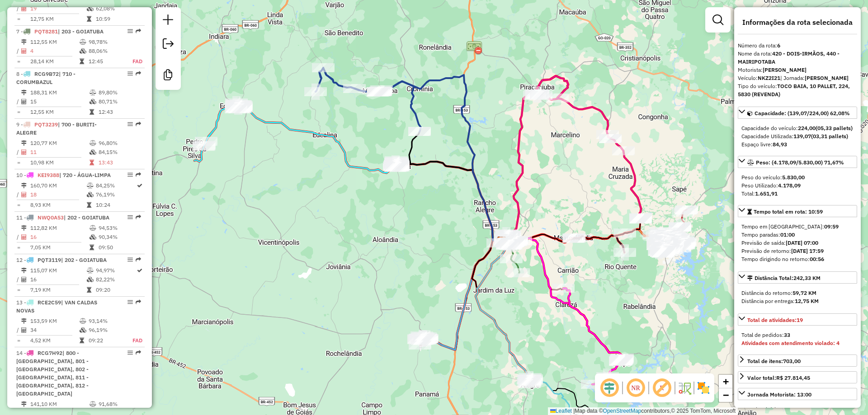  What do you see at coordinates (58, 185) in the screenshot?
I see `td: 160,70 KM` at bounding box center [58, 185].